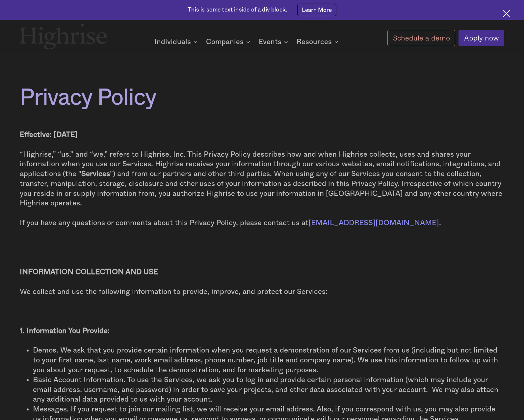  What do you see at coordinates (262, 228) in the screenshot?
I see `p: If you have any questions or comments about this Privacy Policy, please contact us at . ‍` at bounding box center [262, 228].